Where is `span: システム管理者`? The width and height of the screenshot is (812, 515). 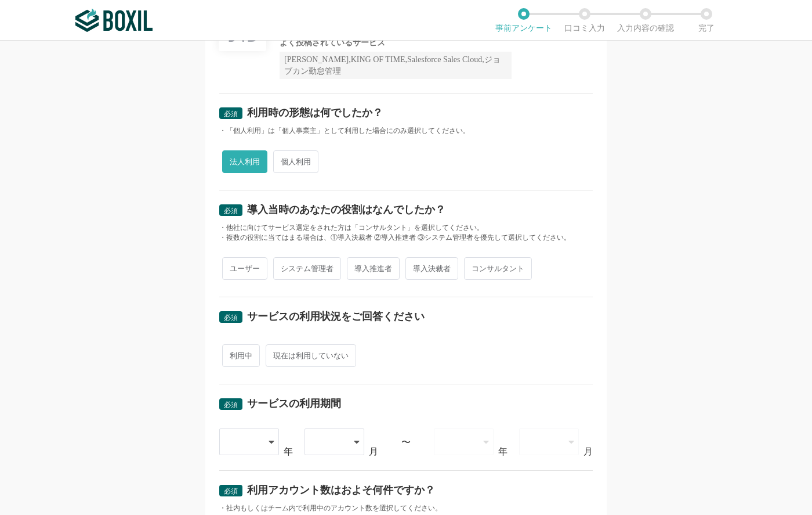
span: システム管理者 is located at coordinates (307, 268).